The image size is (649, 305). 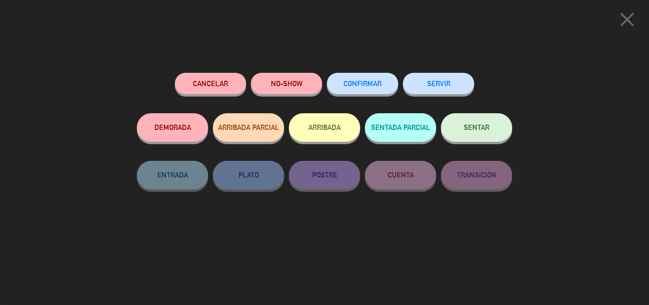 I want to click on button: ARRIBADA PARCIAL, so click(x=249, y=127).